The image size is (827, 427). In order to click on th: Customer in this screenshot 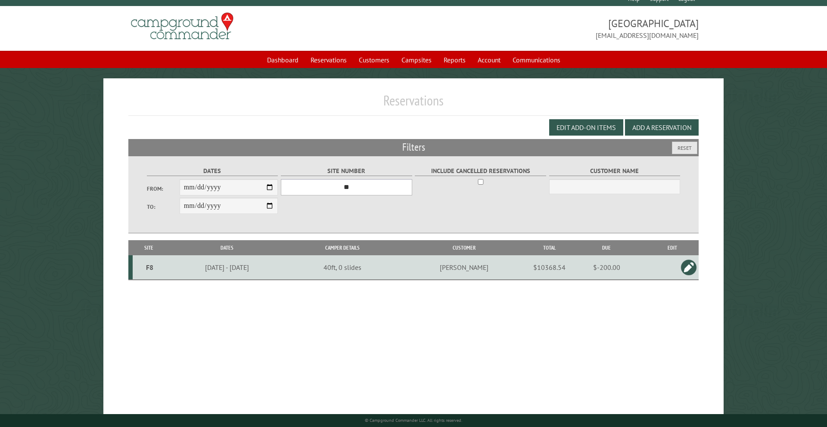, I will do `click(464, 248)`.